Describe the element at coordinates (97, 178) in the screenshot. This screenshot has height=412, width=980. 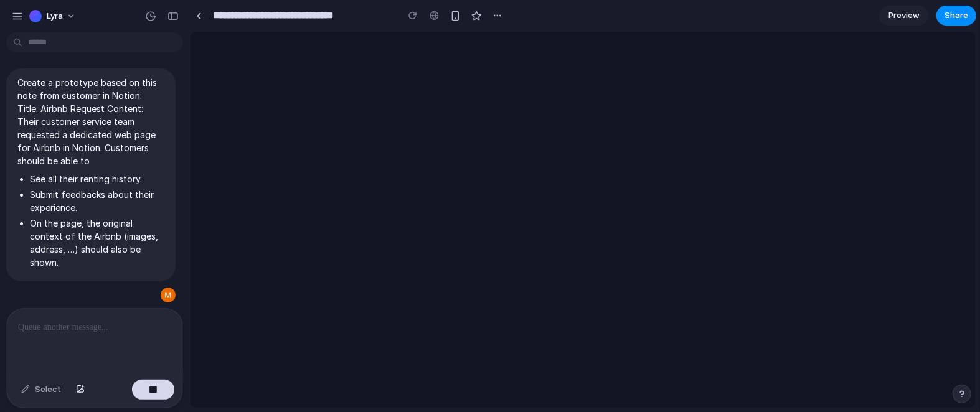
I see `li: See all their renting history.` at that location.